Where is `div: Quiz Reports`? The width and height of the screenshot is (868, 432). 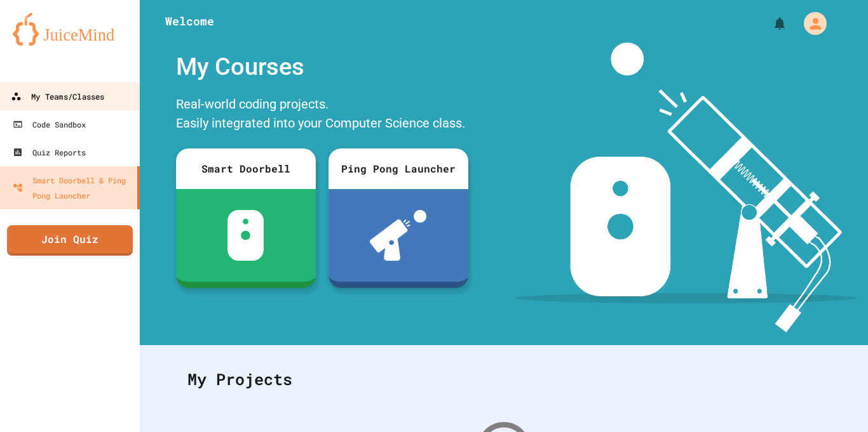 div: Quiz Reports is located at coordinates (49, 152).